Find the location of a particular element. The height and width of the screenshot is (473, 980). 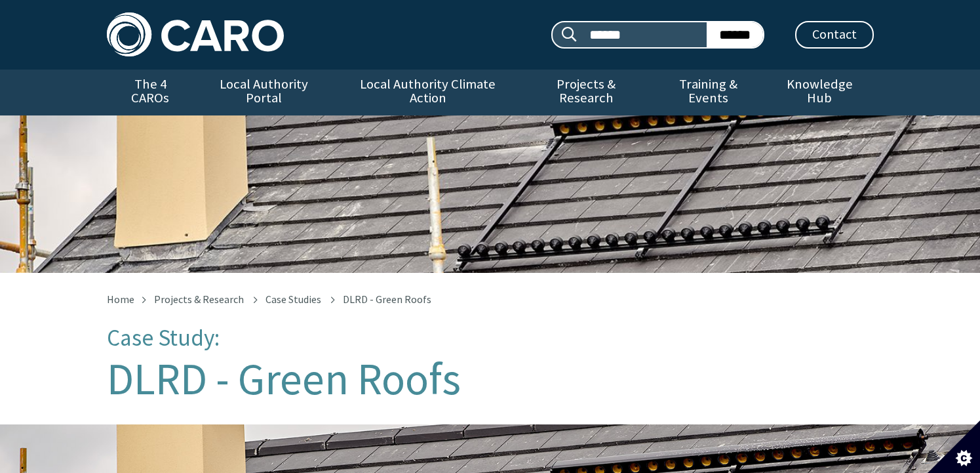

a: Local Authority Portal is located at coordinates (264, 92).